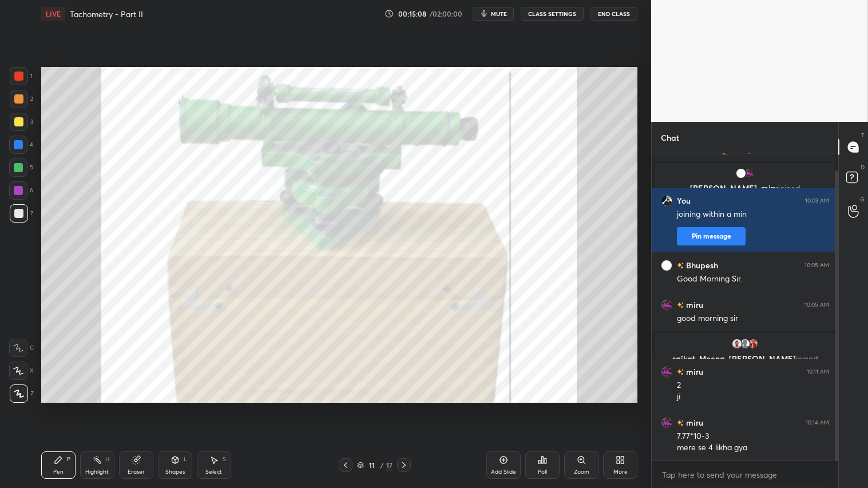 The height and width of the screenshot is (488, 868). What do you see at coordinates (753, 344) in the screenshot?
I see `img: d297cefee3704cf5b03a69710d18ea97.jpg` at bounding box center [753, 344].